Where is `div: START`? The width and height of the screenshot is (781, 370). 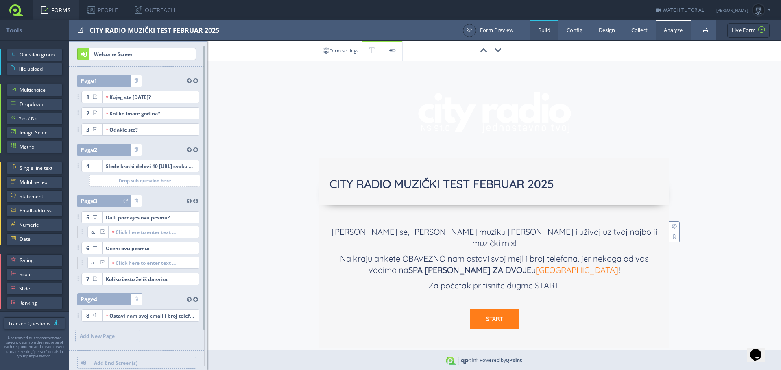
div: START is located at coordinates (494, 320).